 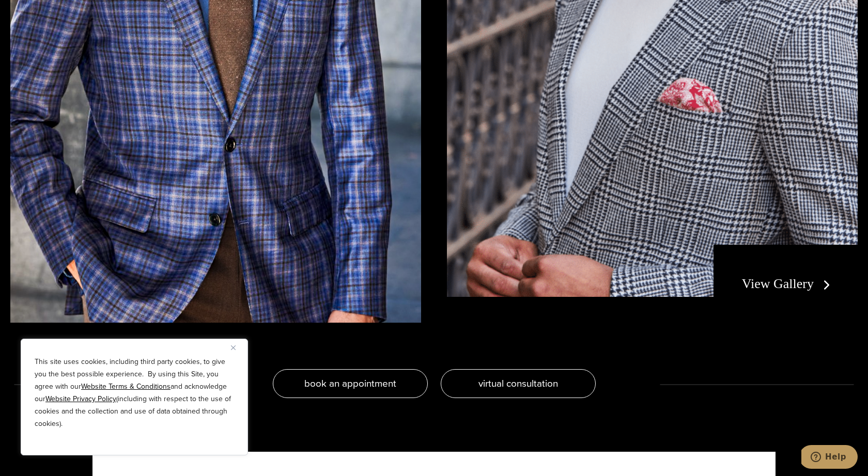 What do you see at coordinates (126, 387) in the screenshot?
I see `a: Website Terms & Conditions` at bounding box center [126, 387].